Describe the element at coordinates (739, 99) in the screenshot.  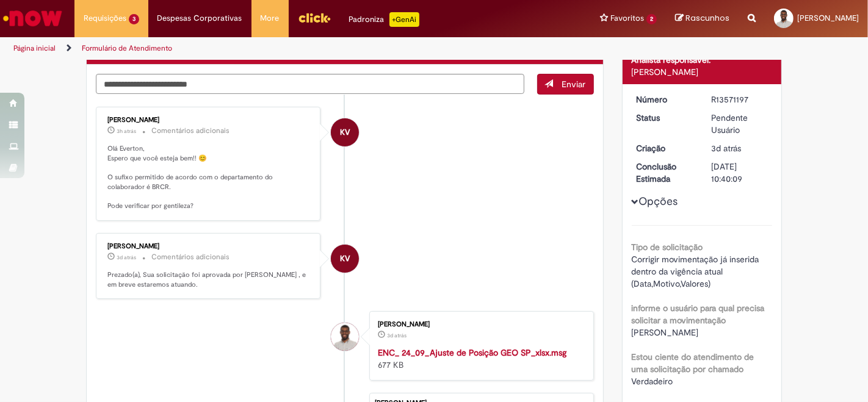
I see `div: R13571197` at that location.